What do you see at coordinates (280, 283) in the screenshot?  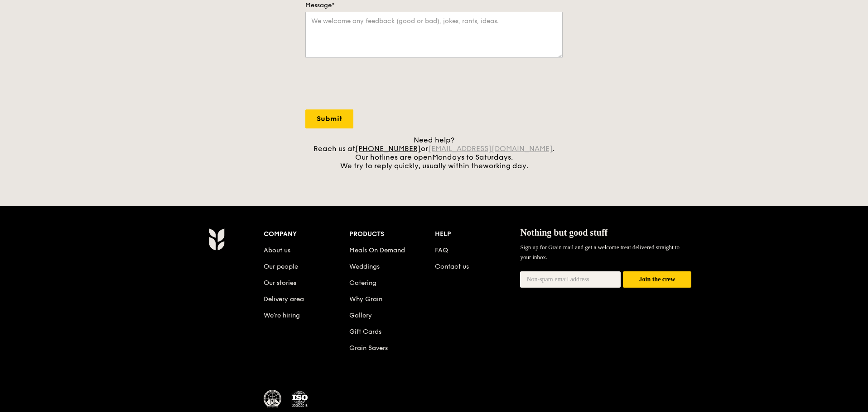 I see `a: Our stories` at bounding box center [280, 283].